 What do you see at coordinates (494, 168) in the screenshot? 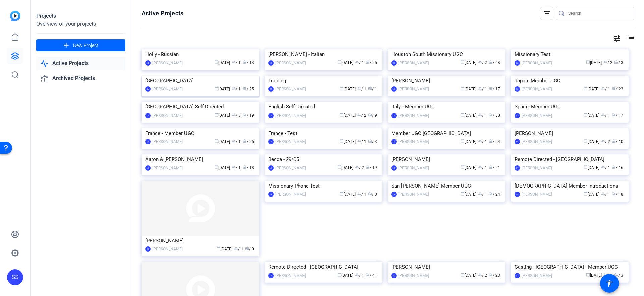
I see `span: / 21` at bounding box center [494, 168].